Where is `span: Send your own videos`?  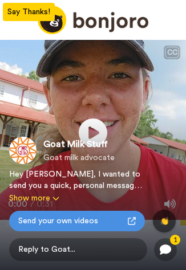
span: Send your own videos is located at coordinates (58, 221).